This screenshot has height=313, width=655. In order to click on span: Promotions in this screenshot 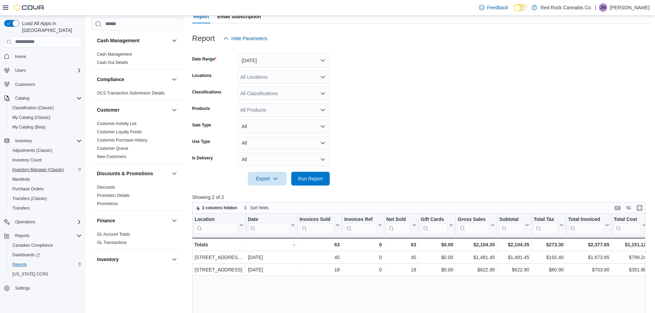, I will do `click(107, 204)`.